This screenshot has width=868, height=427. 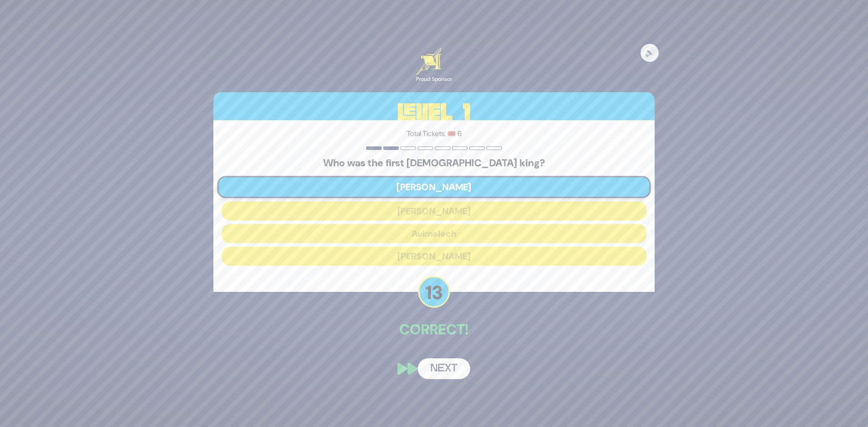 What do you see at coordinates (434, 329) in the screenshot?
I see `p: Correct!` at bounding box center [434, 329].